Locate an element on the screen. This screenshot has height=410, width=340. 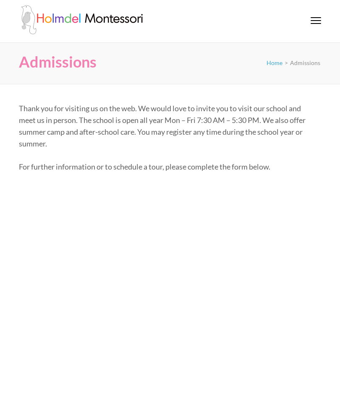
h1: Admissions is located at coordinates (58, 62).